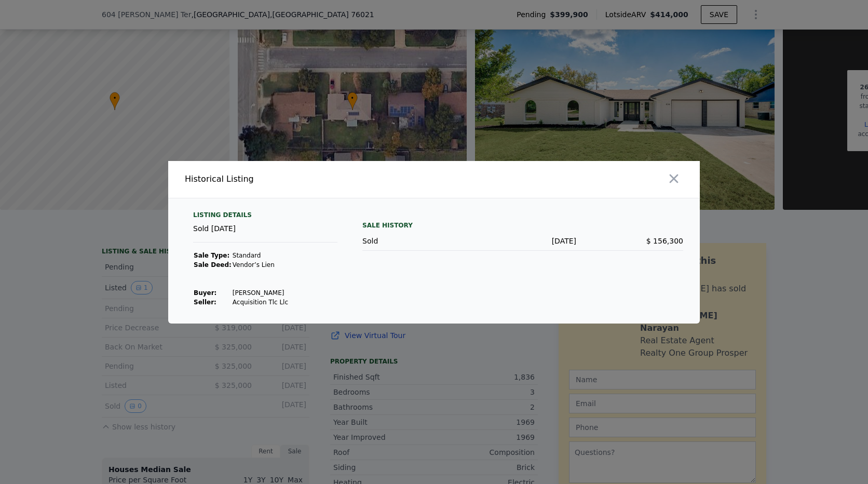 Image resolution: width=868 pixels, height=484 pixels. Describe the element at coordinates (523, 226) in the screenshot. I see `div: Sale History` at that location.